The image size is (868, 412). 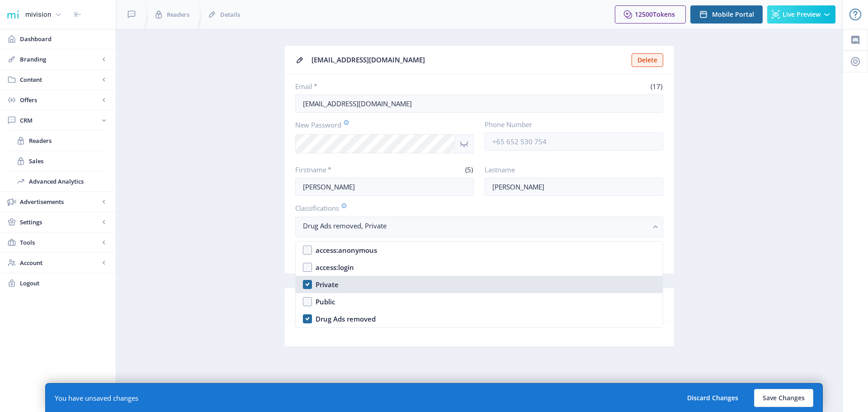 I want to click on input: Enter reader’s email, so click(x=479, y=103).